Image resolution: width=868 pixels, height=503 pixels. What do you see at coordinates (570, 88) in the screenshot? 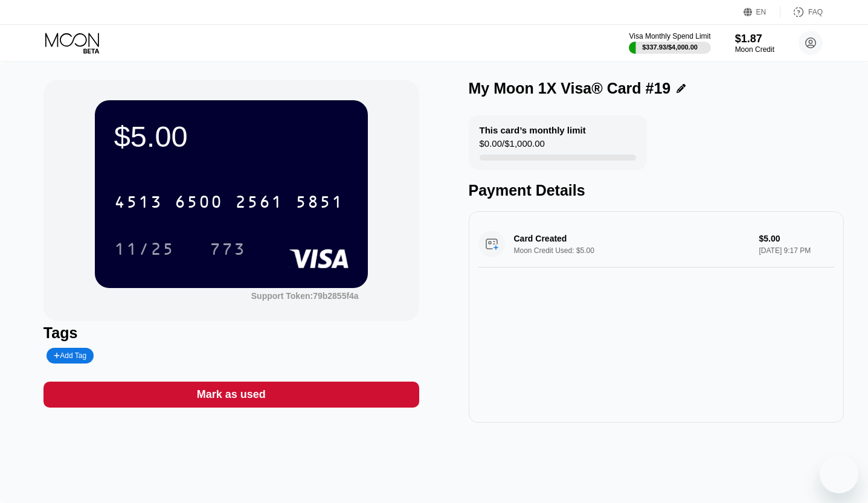
I see `div: My Moon 1X Visa® Card #19` at bounding box center [570, 88].